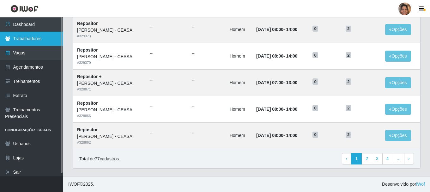 Image resolution: width=430 pixels, height=192 pixels. What do you see at coordinates (110, 89) in the screenshot?
I see `div: # 328871` at bounding box center [110, 89].